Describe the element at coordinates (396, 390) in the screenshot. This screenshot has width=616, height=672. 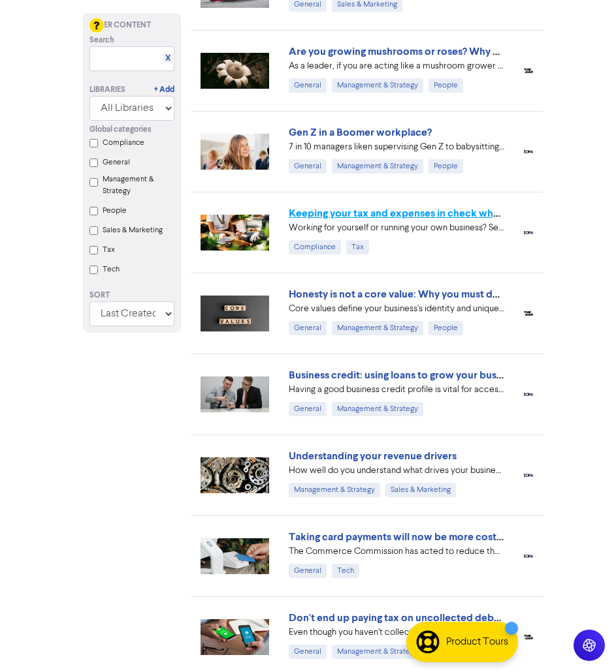
I see `div: Having a good business credit profile is vital for accessing routes to funding. We look at six di...` at that location.